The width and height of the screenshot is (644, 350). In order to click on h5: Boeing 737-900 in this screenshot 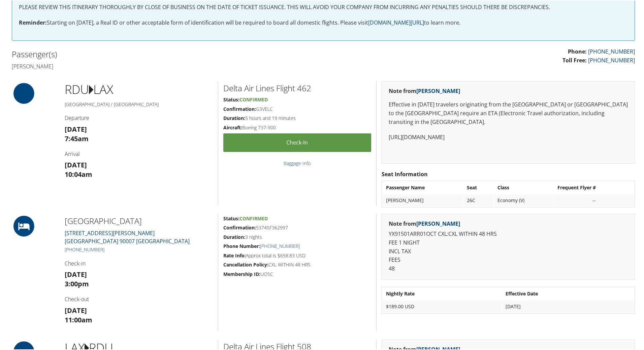, I will do `click(297, 127)`.